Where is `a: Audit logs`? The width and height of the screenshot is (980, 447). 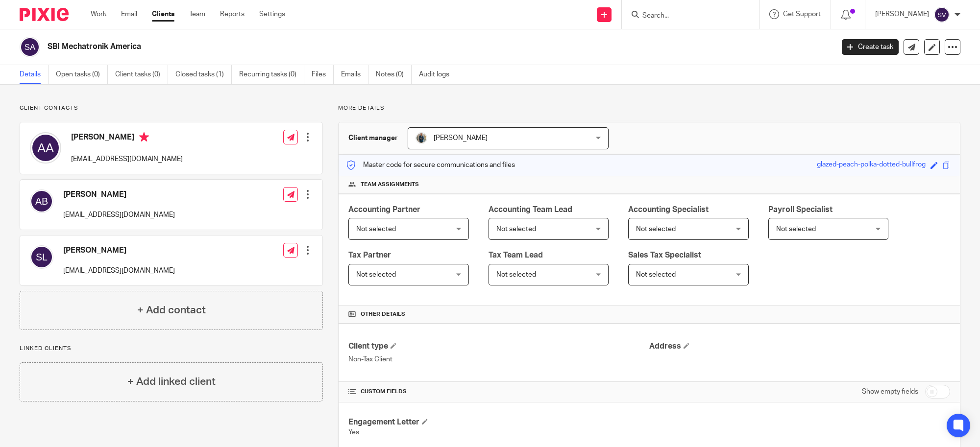
a: Audit logs is located at coordinates (437, 74).